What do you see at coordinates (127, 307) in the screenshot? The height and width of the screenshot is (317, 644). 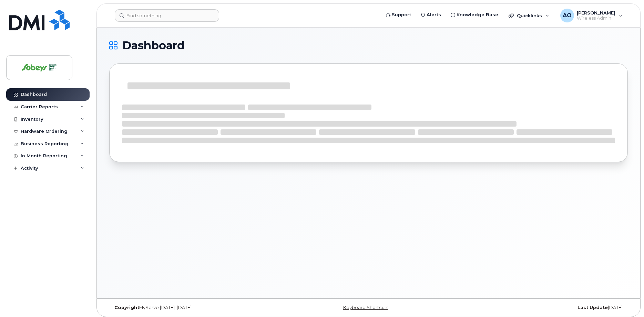 I see `strong: Copyright` at bounding box center [127, 307].